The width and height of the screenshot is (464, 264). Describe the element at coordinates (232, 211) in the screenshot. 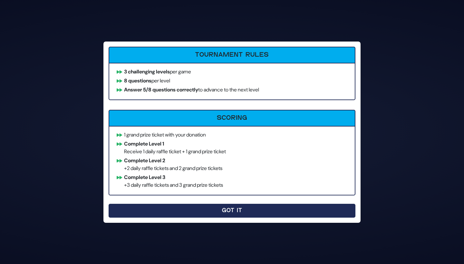

I see `button: Got It` at that location.